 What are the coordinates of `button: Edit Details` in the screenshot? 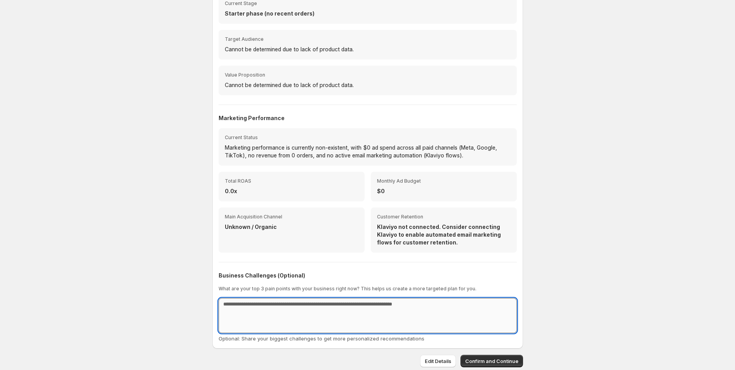 It's located at (438, 361).